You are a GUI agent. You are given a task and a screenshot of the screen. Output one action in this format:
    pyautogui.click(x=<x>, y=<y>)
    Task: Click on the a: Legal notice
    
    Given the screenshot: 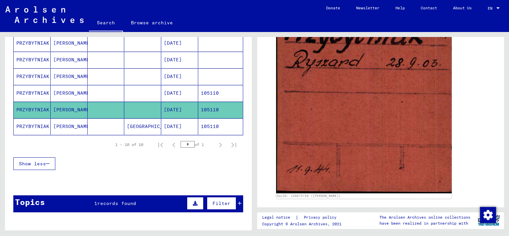 What is the action you would take?
    pyautogui.click(x=279, y=217)
    